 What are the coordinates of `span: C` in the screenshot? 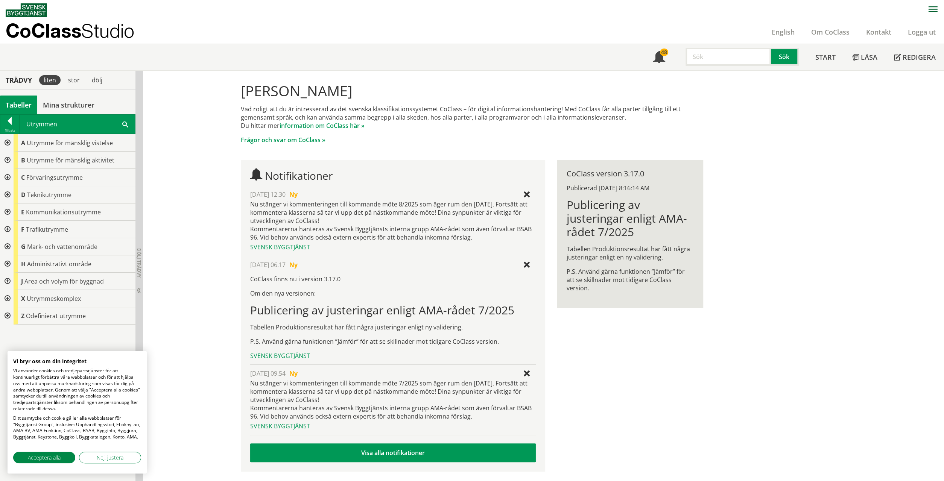 It's located at (23, 178).